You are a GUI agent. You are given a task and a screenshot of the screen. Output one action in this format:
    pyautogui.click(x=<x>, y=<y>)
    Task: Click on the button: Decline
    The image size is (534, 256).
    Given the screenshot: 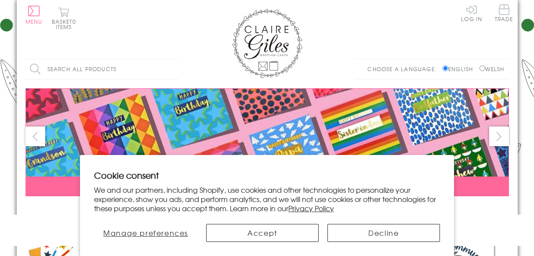 What is the action you would take?
    pyautogui.click(x=384, y=233)
    